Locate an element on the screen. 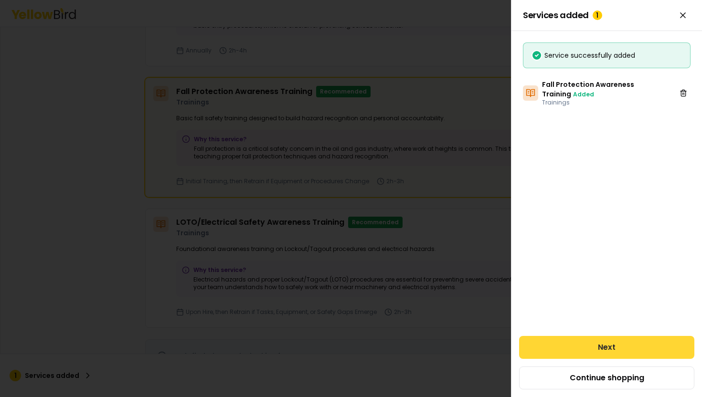 The width and height of the screenshot is (702, 397). div: Service successfully added is located at coordinates (606, 55).